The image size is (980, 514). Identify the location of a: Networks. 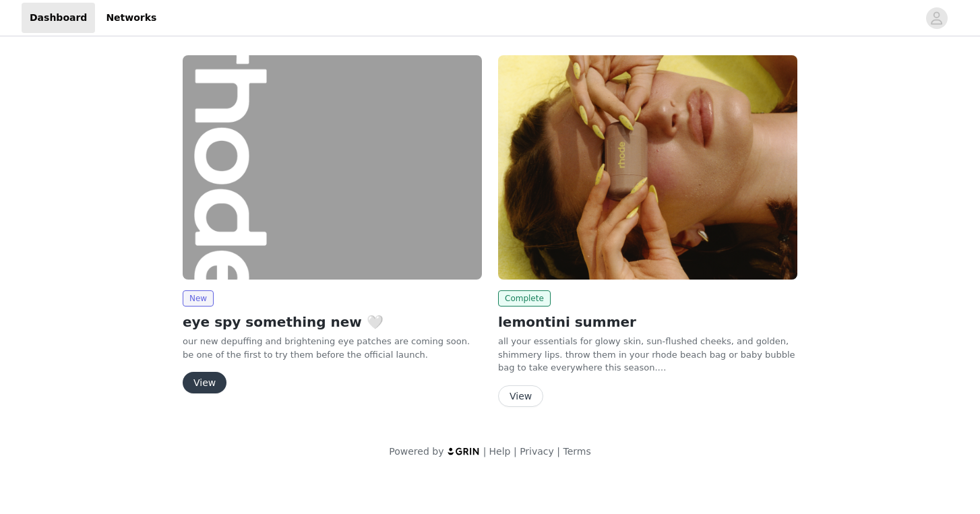
(131, 18).